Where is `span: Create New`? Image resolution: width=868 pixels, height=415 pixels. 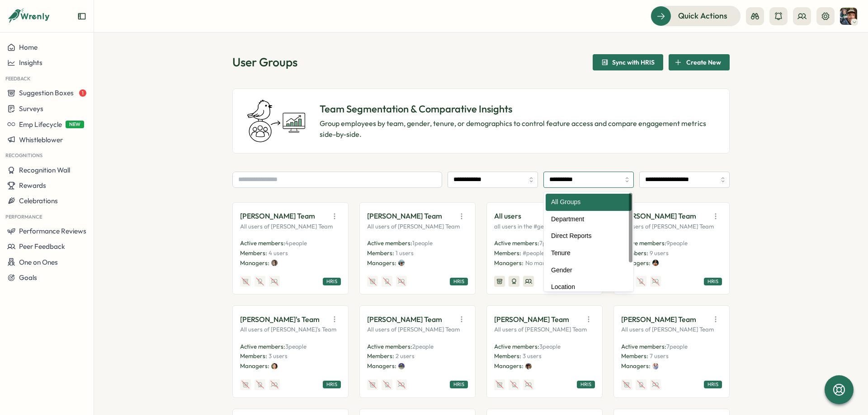
span: Create New is located at coordinates (703, 63).